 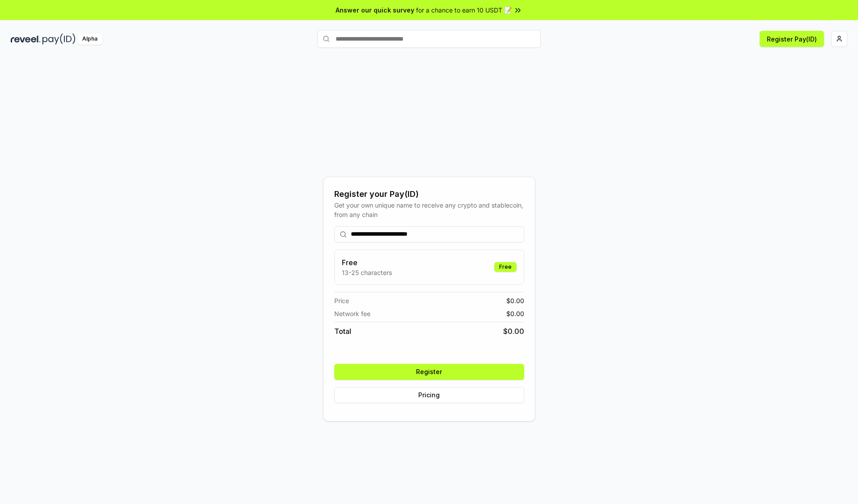 What do you see at coordinates (367, 262) in the screenshot?
I see `h3: Free` at bounding box center [367, 262].